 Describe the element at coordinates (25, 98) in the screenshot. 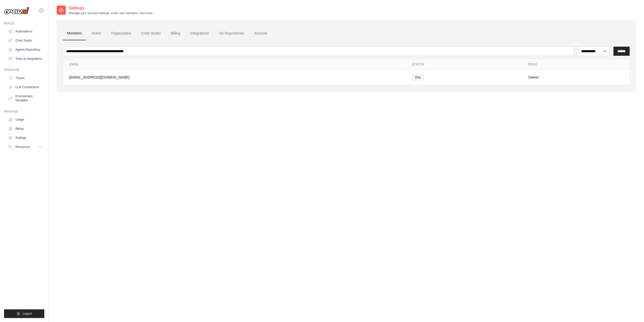

I see `a: Environment Variables` at that location.